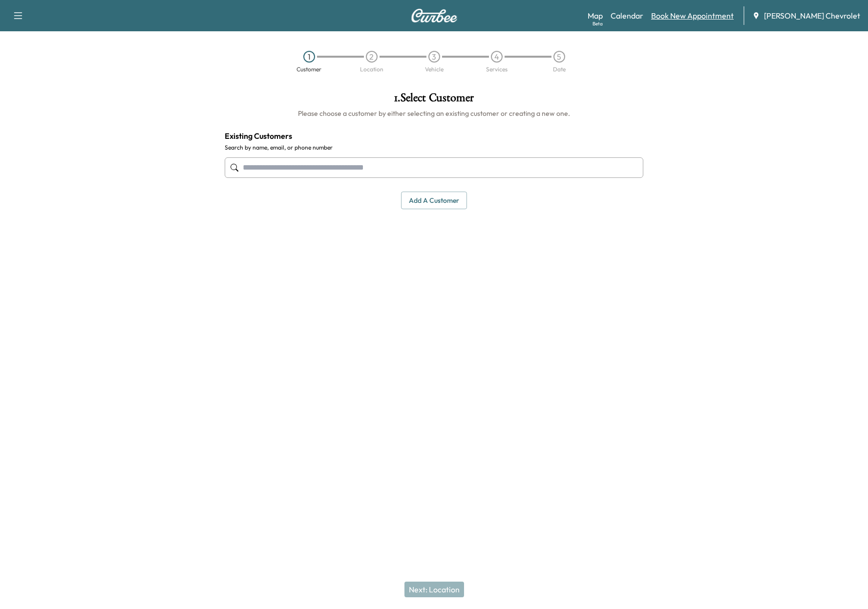 The height and width of the screenshot is (609, 868). Describe the element at coordinates (693, 16) in the screenshot. I see `a: Book New Appointment` at that location.